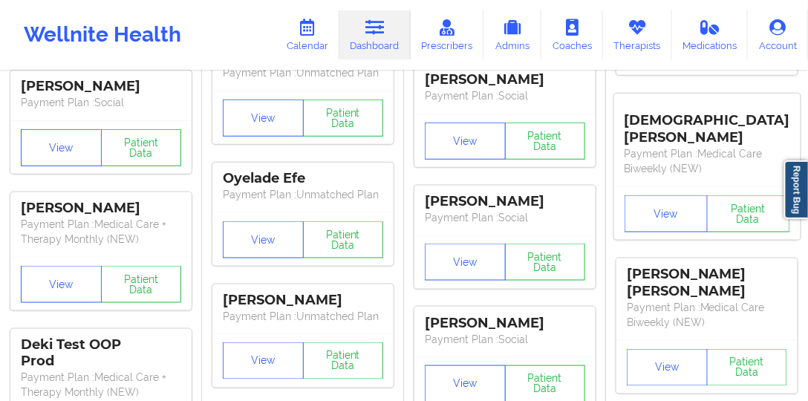 This screenshot has width=808, height=401. What do you see at coordinates (308, 35) in the screenshot?
I see `a: Calendar` at bounding box center [308, 35].